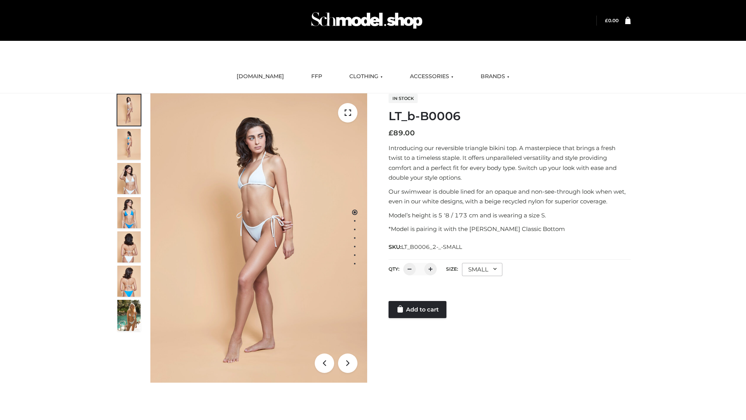 Image resolution: width=746 pixels, height=420 pixels. What do you see at coordinates (509, 116) in the screenshot?
I see `h1: LT_b-B0006` at bounding box center [509, 116].